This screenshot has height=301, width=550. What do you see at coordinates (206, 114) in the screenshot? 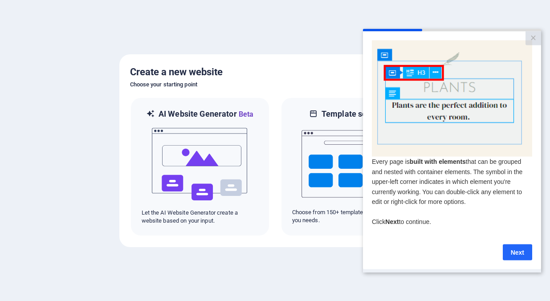
I see `h6: AI Website Generator` at bounding box center [206, 114].